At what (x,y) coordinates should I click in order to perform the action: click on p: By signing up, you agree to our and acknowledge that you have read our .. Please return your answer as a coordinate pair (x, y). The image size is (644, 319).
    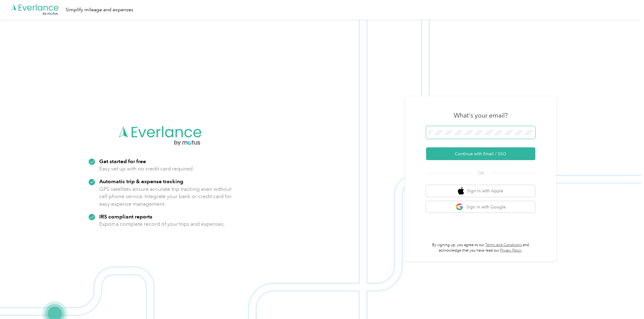
    Looking at the image, I should click on (480, 248).